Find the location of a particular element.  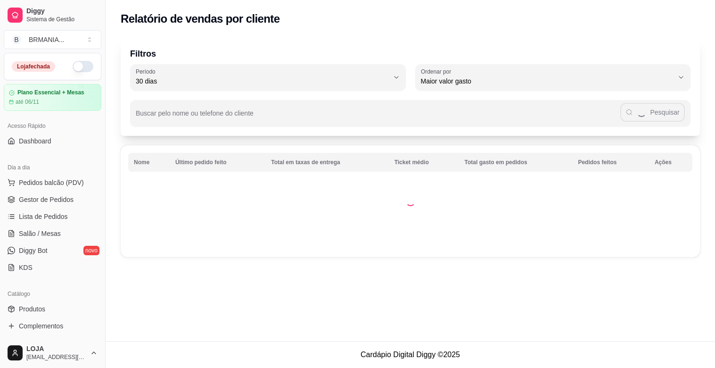

div: Acesso Rápido is located at coordinates (52, 126).